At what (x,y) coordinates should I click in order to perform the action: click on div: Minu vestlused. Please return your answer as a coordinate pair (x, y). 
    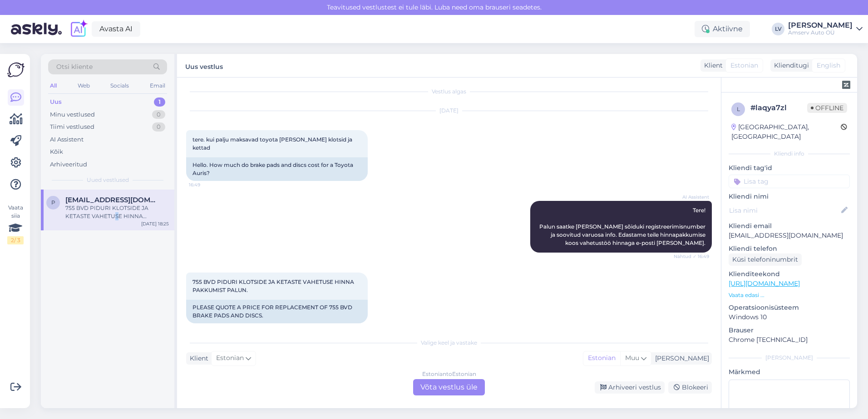
    Looking at the image, I should click on (72, 115).